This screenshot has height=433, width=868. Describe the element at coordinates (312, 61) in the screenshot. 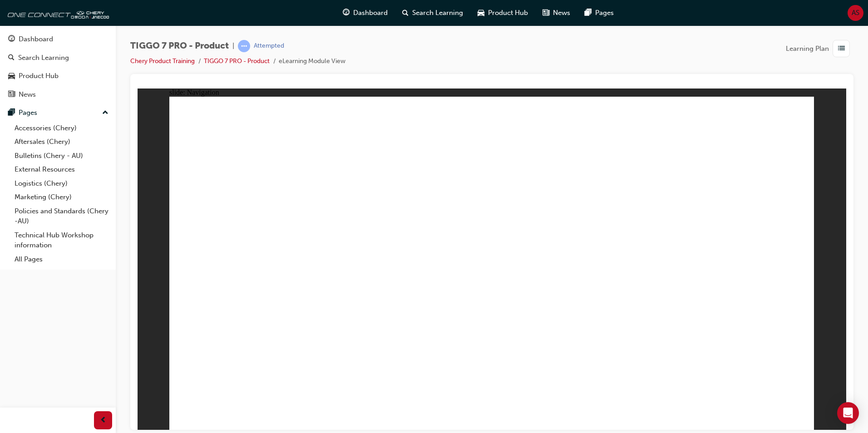

I see `li: eLearning Module View` at that location.